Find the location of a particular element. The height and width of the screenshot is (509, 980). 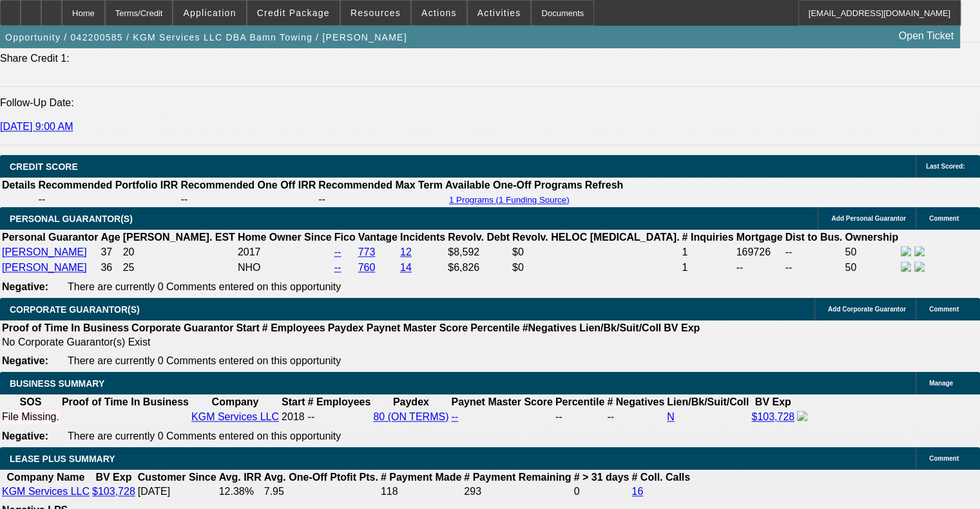

b: Customer Since is located at coordinates (177, 477).